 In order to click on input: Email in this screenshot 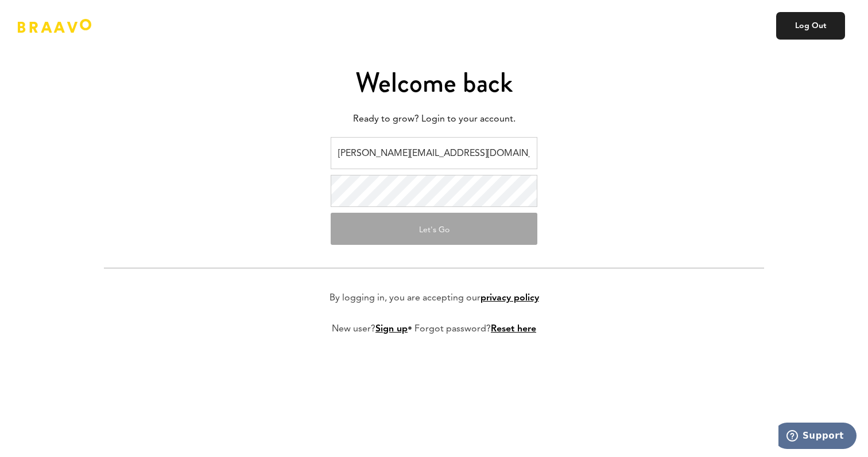, I will do `click(434, 153)`.